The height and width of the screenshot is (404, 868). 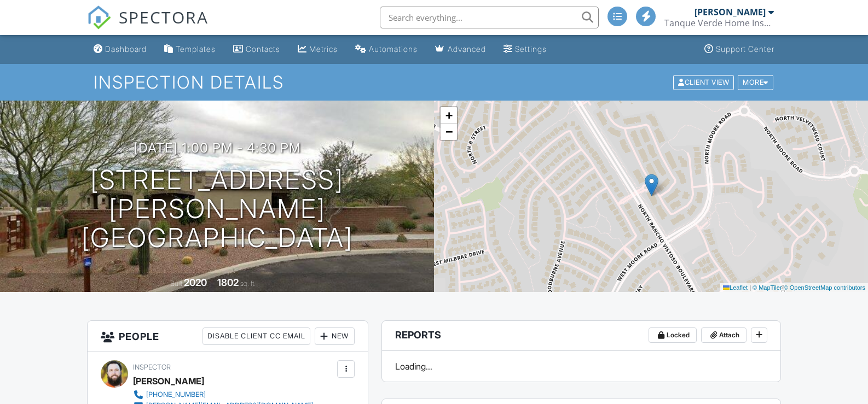 What do you see at coordinates (703, 82) in the screenshot?
I see `div: Client View` at bounding box center [703, 82].